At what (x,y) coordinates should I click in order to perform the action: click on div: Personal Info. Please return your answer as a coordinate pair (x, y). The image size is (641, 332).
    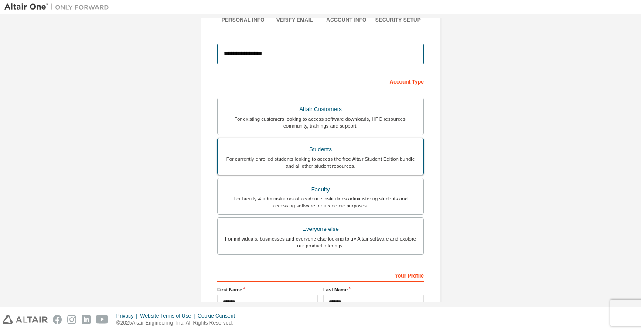
    Looking at the image, I should click on (243, 20).